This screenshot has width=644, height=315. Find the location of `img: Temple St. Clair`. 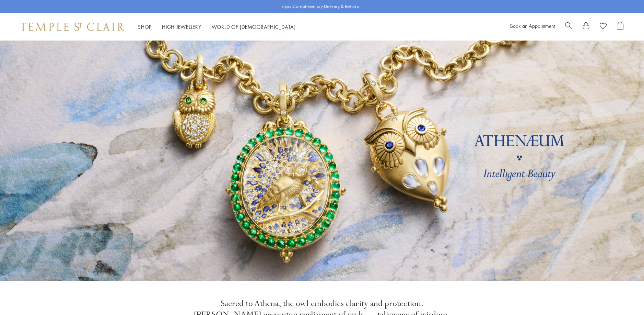

img: Temple St. Clair is located at coordinates (73, 27).